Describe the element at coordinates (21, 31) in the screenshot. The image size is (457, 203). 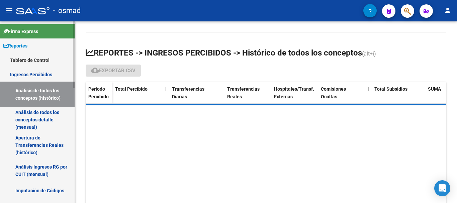
I see `span: Firma Express` at that location.